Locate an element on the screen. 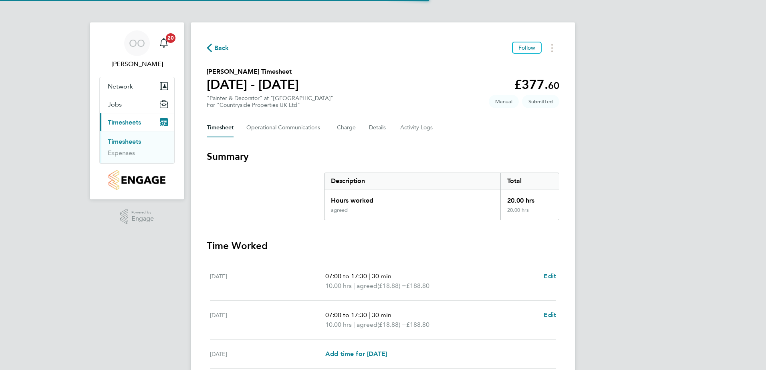 The image size is (766, 370). span: Follow is located at coordinates (527, 48).